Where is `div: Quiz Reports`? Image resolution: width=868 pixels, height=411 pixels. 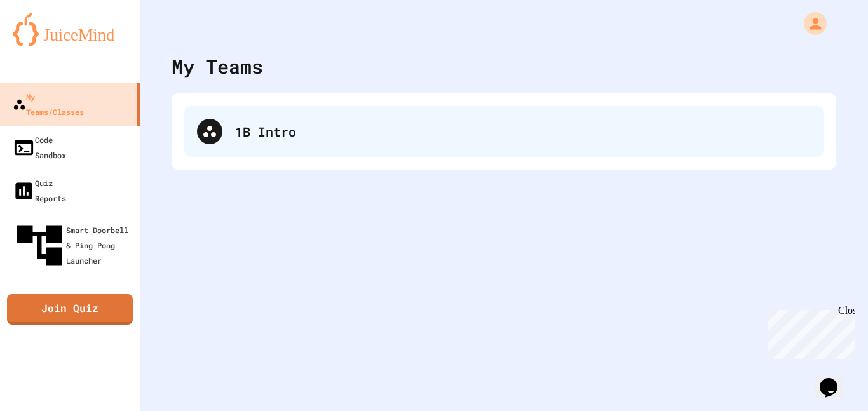
div: Quiz Reports is located at coordinates (40, 190).